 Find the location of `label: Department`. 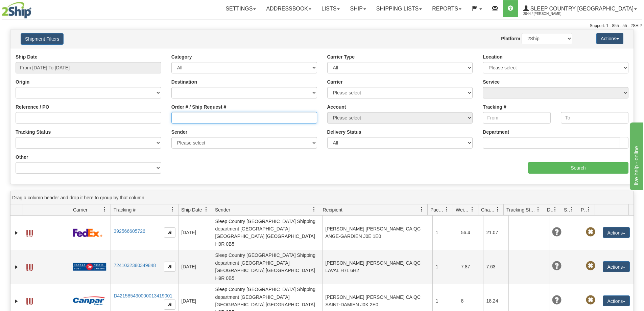

label: Department is located at coordinates (496, 132).